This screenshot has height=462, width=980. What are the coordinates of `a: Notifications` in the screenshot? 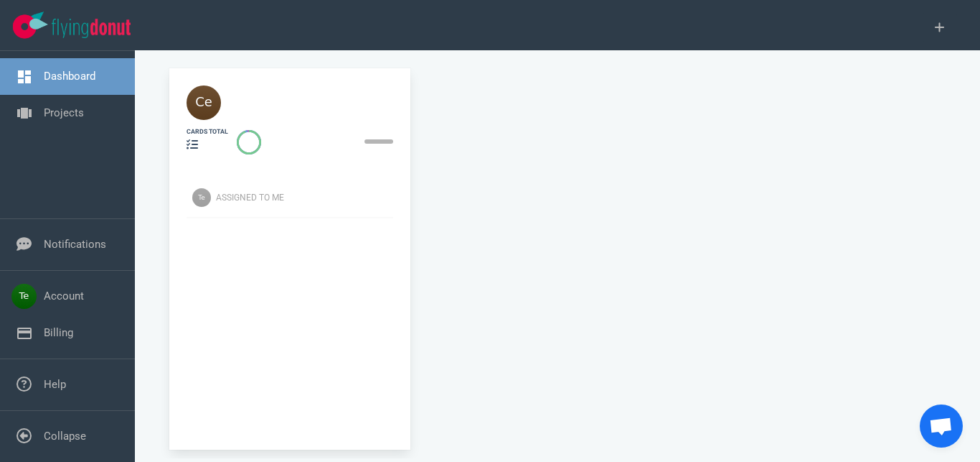 It's located at (75, 244).